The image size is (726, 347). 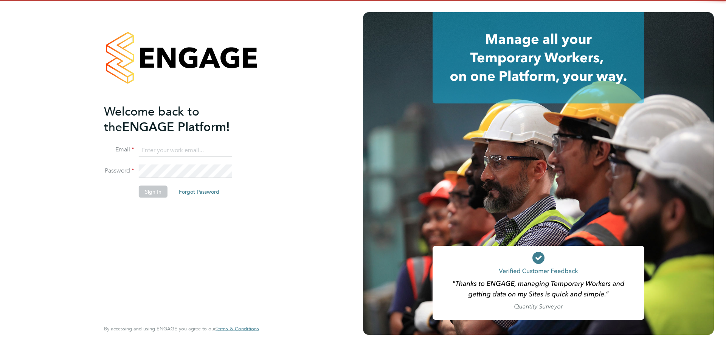 I want to click on button: Sign In, so click(x=153, y=192).